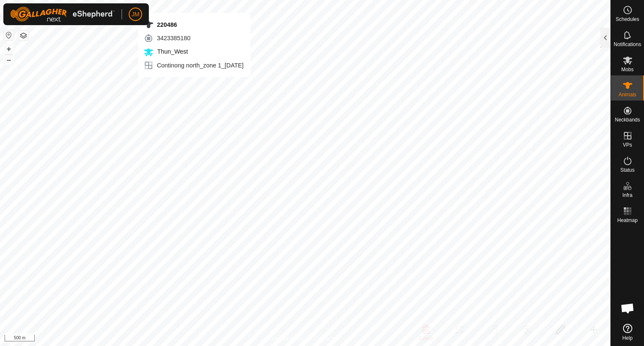 This screenshot has height=346, width=644. Describe the element at coordinates (9, 35) in the screenshot. I see `button: Reset Map` at that location.